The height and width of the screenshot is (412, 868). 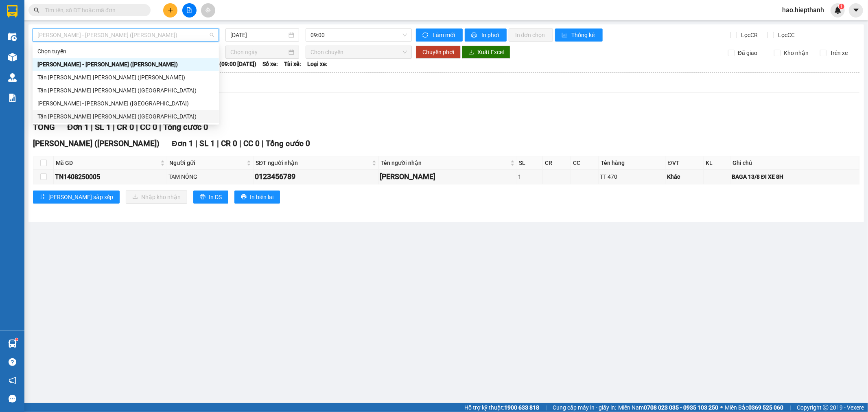 What do you see at coordinates (531, 163) in the screenshot?
I see `th: SL` at bounding box center [531, 163].